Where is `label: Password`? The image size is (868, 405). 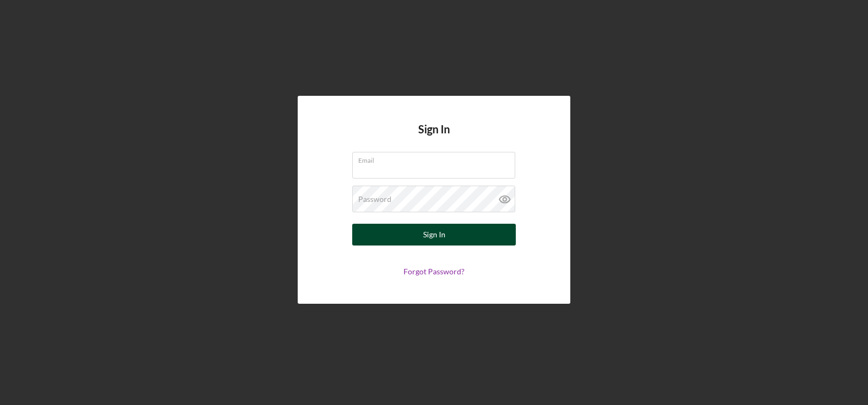 label: Password is located at coordinates (374, 199).